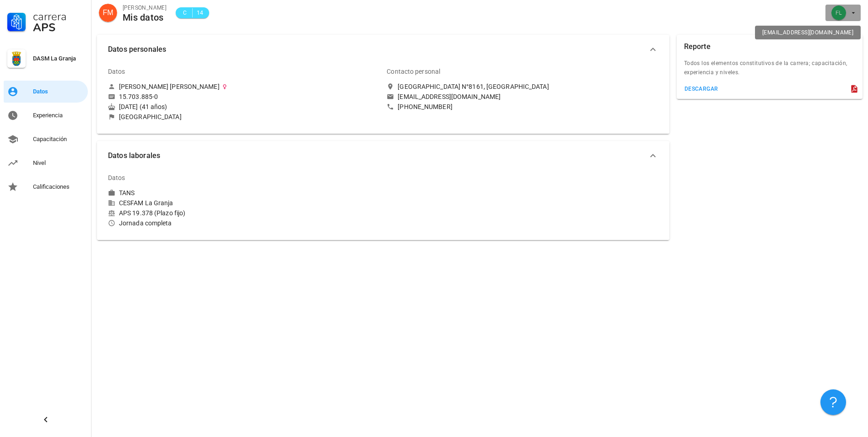 This screenshot has width=868, height=437. I want to click on div: Reporte, so click(698, 47).